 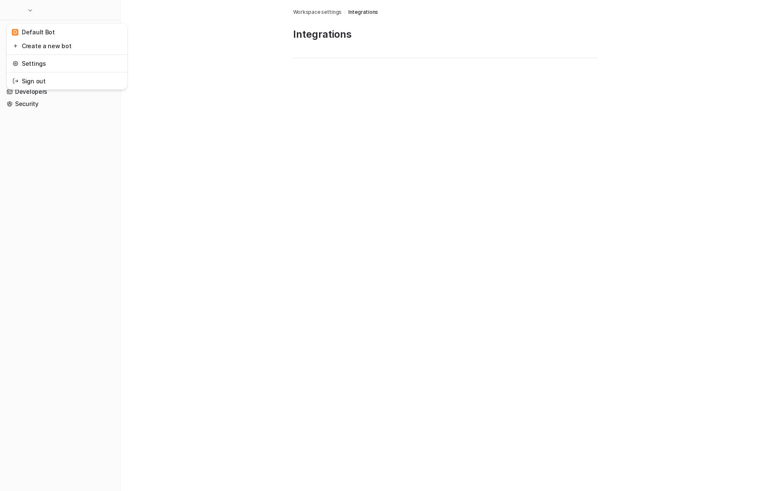 I want to click on a: Workspace settings, so click(x=317, y=12).